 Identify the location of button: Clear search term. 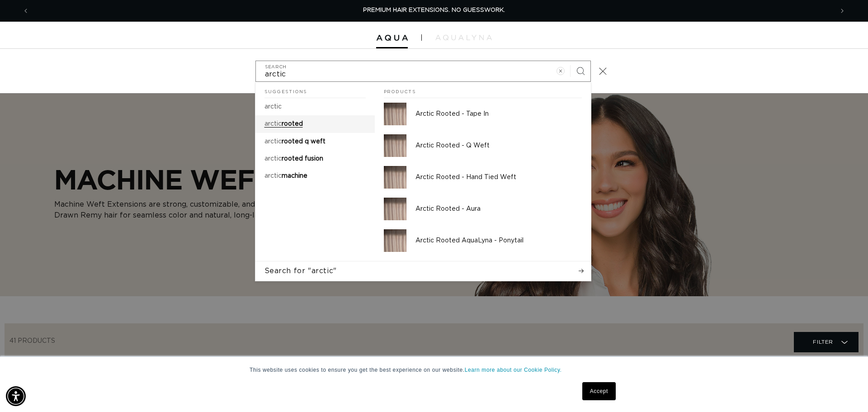
(561, 71).